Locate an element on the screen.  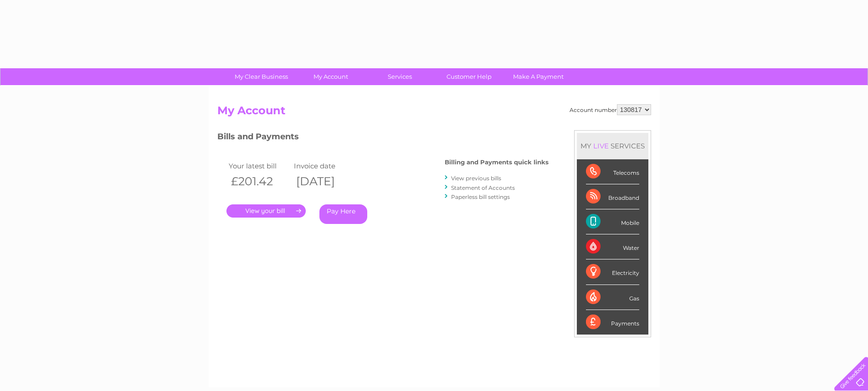
div: Mobile is located at coordinates (613, 222).